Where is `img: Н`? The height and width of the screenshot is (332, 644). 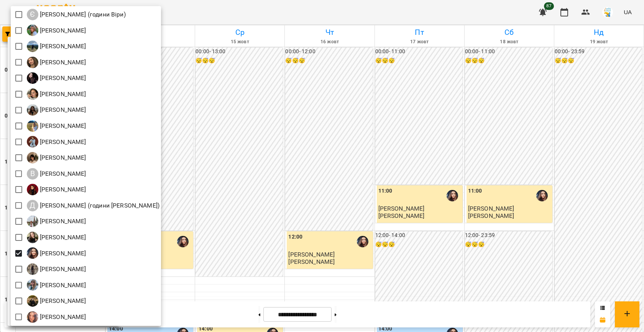
img: Н is located at coordinates (33, 254).